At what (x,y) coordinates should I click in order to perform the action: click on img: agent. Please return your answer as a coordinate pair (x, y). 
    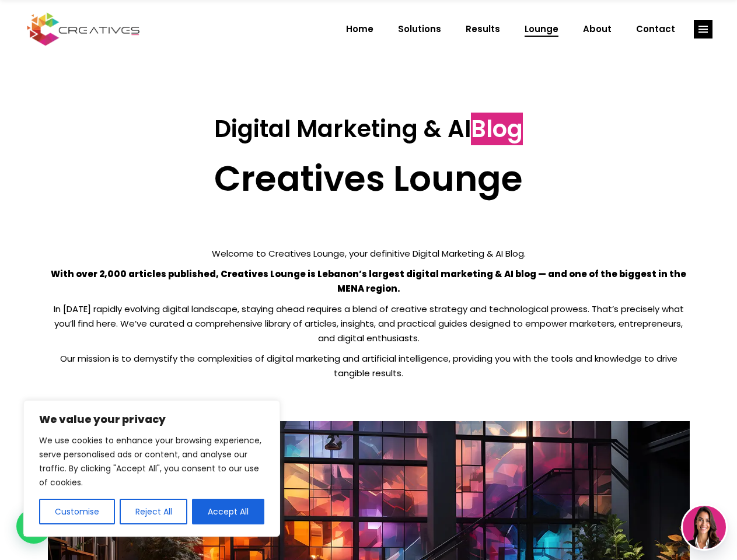
    Looking at the image, I should click on (704, 527).